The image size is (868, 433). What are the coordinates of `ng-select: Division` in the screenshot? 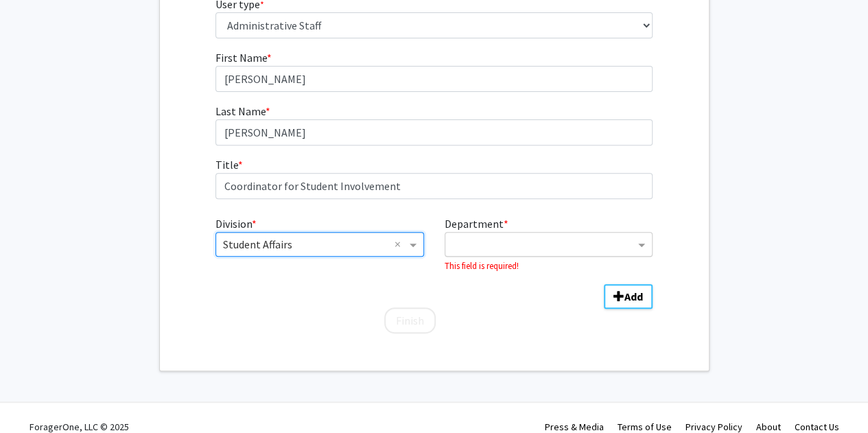 It's located at (319, 245).